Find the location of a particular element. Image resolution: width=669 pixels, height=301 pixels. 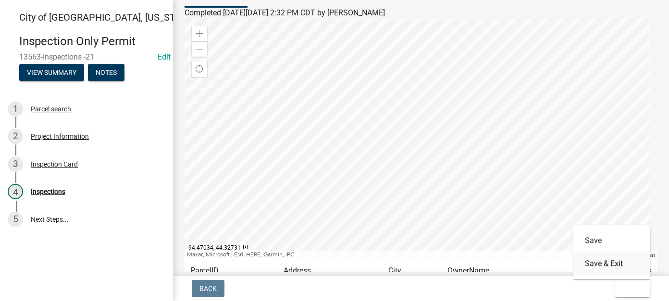

div: Inspection Card is located at coordinates (54, 164).